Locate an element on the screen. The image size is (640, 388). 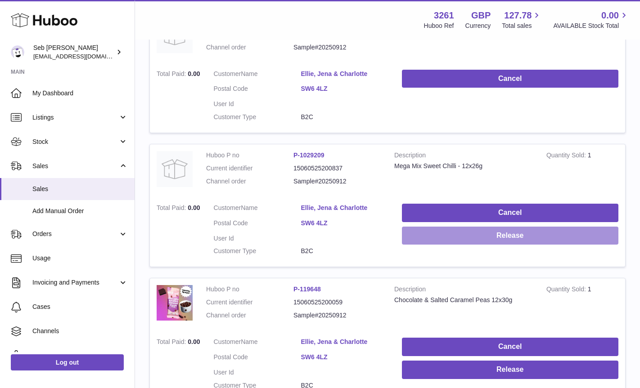
dd: 15060525200837 is located at coordinates (337, 168).